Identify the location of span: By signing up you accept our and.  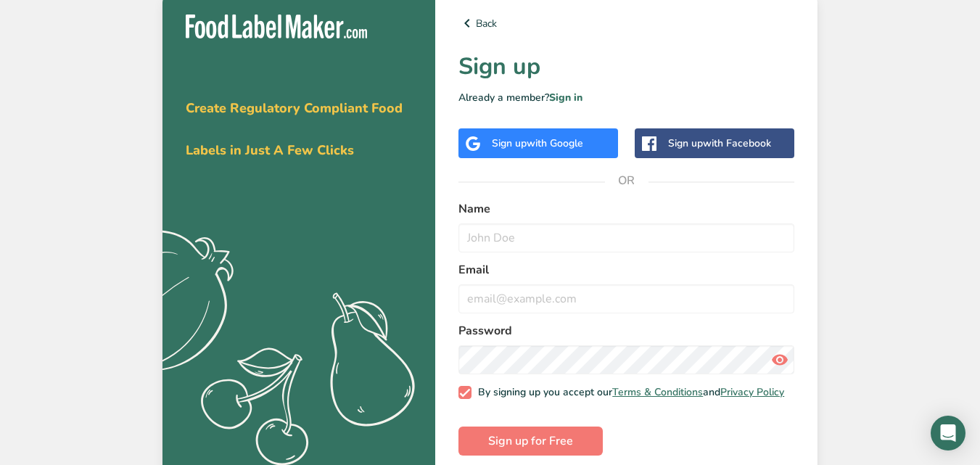
(628, 393).